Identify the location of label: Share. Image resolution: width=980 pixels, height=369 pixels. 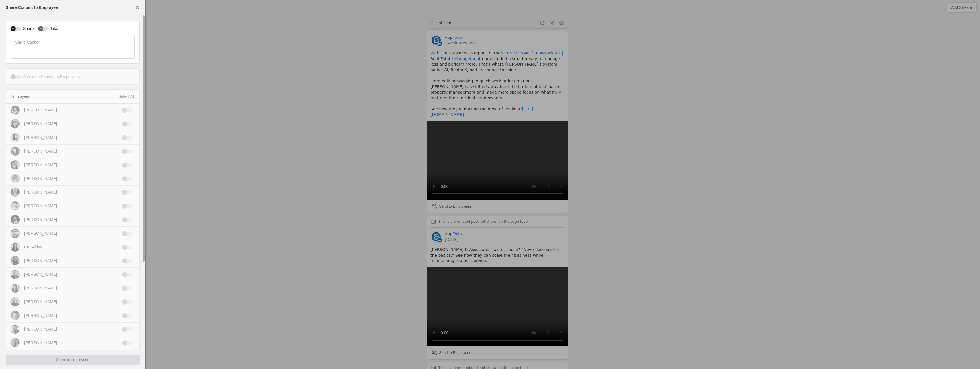
(27, 29).